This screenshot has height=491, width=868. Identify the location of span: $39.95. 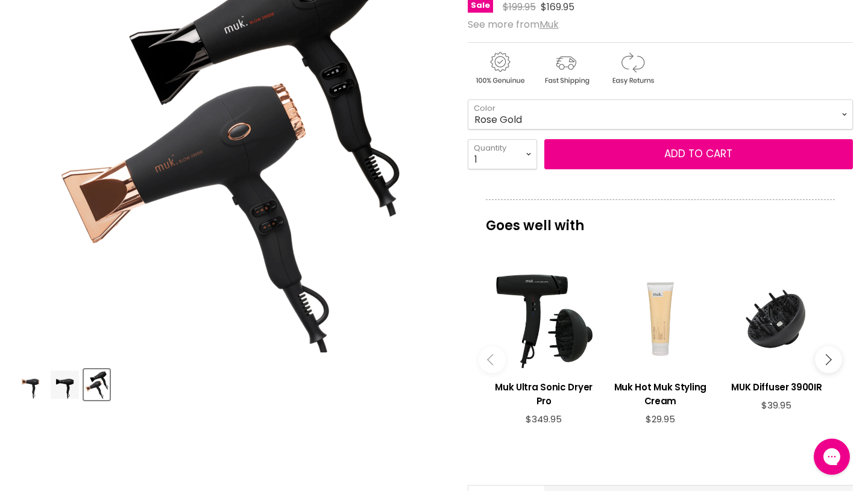
(776, 405).